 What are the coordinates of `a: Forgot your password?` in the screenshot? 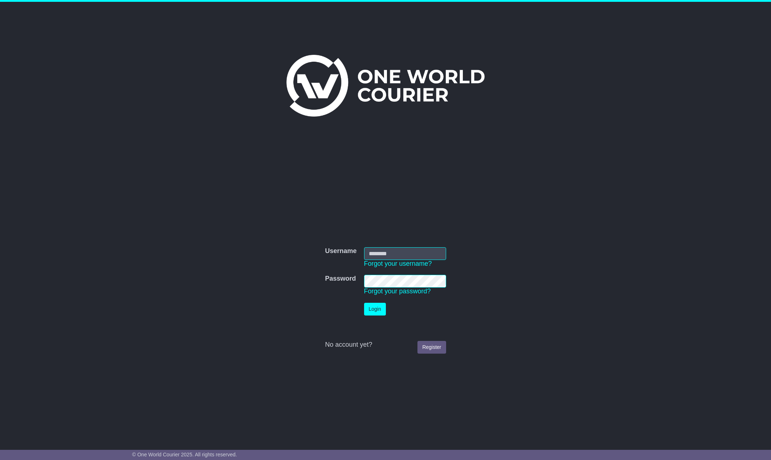 It's located at (398, 291).